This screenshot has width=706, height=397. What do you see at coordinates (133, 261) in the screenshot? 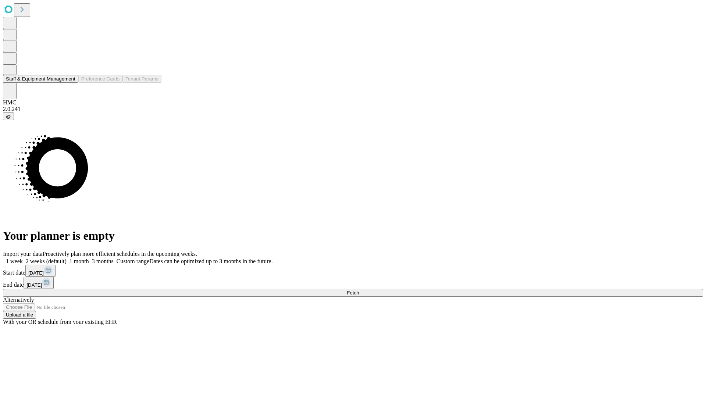
I see `span: Custom range` at bounding box center [133, 261].